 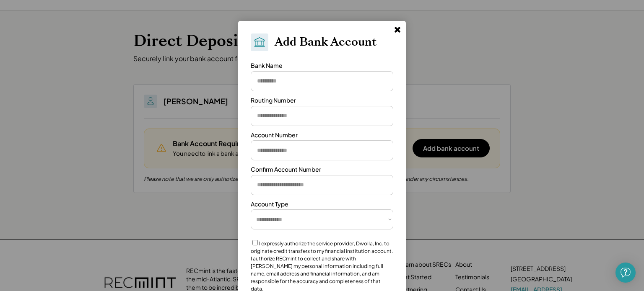 What do you see at coordinates (270, 205) in the screenshot?
I see `div: Account Type` at bounding box center [270, 205].